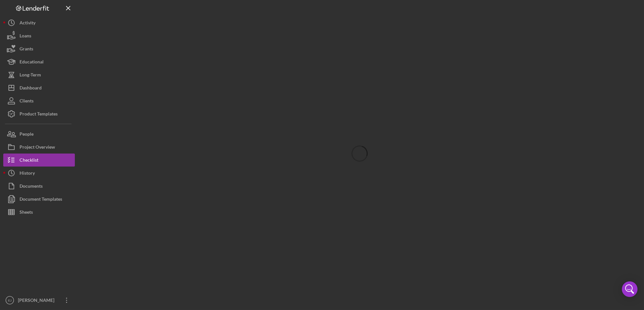 The width and height of the screenshot is (644, 310). Describe the element at coordinates (39, 114) in the screenshot. I see `a: Product Templates` at that location.